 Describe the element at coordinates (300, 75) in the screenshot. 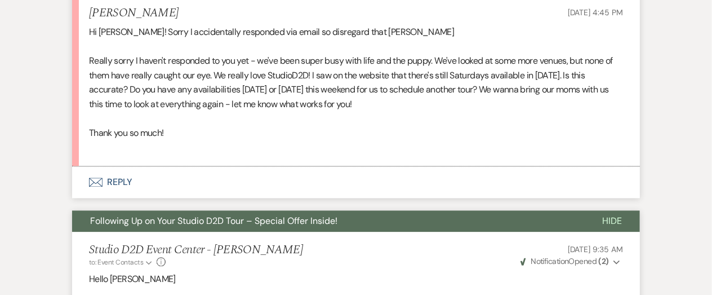

I see `span: D2D` at that location.